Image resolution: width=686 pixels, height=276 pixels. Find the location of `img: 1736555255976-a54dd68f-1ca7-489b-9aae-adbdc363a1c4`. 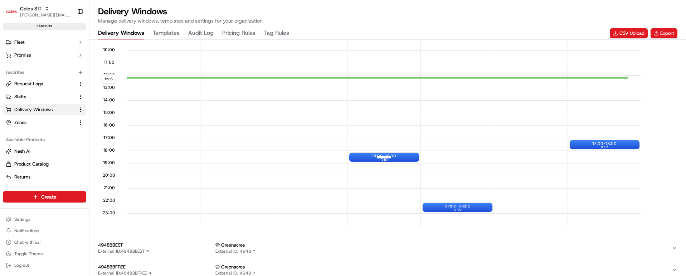

img: 1736555255976-a54dd68f-1ca7-489b-9aae-adbdc363a1c4 is located at coordinates (14, 75).